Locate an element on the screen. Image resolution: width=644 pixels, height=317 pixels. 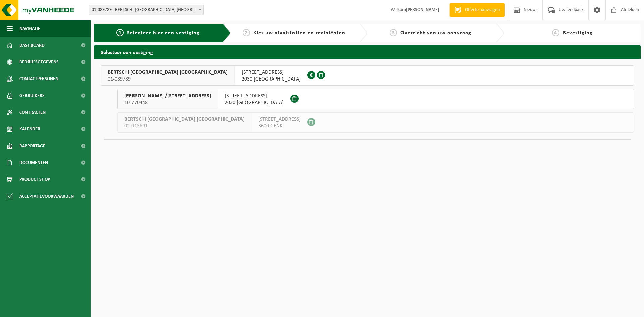
span: Kalender is located at coordinates (30, 129).